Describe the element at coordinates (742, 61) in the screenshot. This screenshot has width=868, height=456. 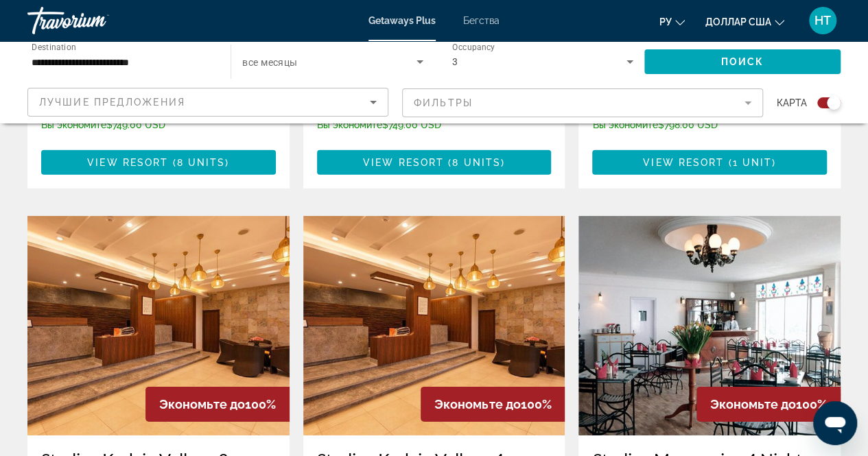
I see `span: Поиск` at that location.